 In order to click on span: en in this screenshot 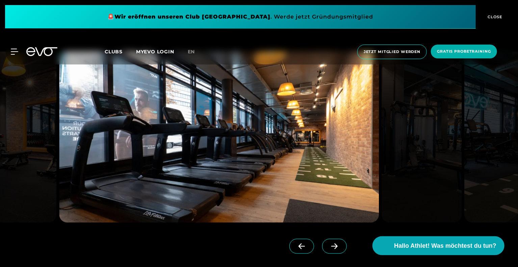, I will do `click(191, 52)`.